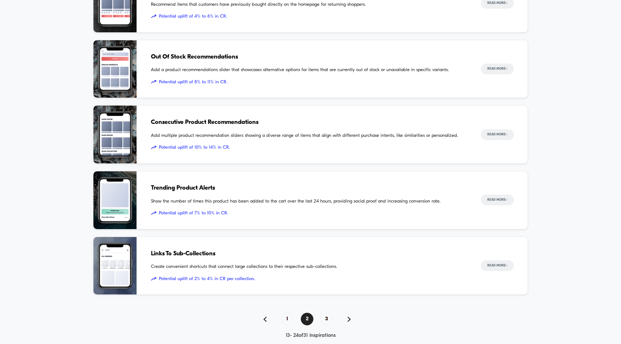  Describe the element at coordinates (307, 319) in the screenshot. I see `span: 2` at that location.